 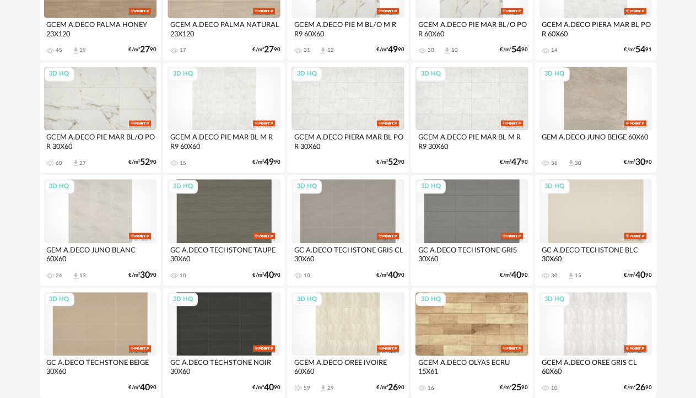 I want to click on div: 60, so click(x=59, y=163).